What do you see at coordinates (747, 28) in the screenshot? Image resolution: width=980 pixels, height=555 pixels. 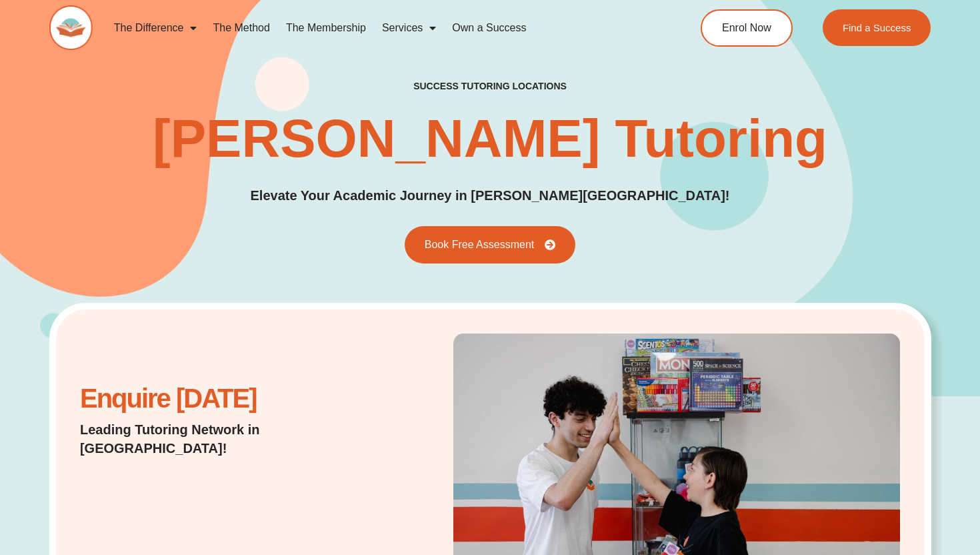 I see `span: Enrol Now` at bounding box center [747, 28].